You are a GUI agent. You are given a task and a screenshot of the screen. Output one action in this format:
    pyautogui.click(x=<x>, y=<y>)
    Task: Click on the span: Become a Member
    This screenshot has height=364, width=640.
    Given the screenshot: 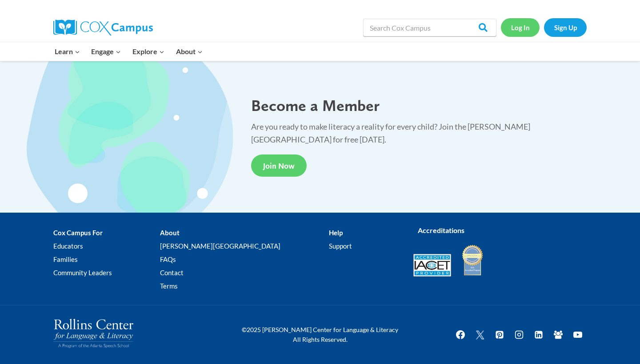 What is the action you would take?
    pyautogui.click(x=315, y=105)
    